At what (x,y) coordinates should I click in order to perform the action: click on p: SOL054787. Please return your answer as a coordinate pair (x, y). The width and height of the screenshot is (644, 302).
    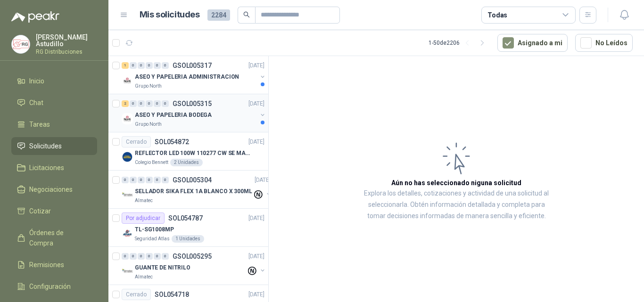
    Looking at the image, I should click on (185, 219).